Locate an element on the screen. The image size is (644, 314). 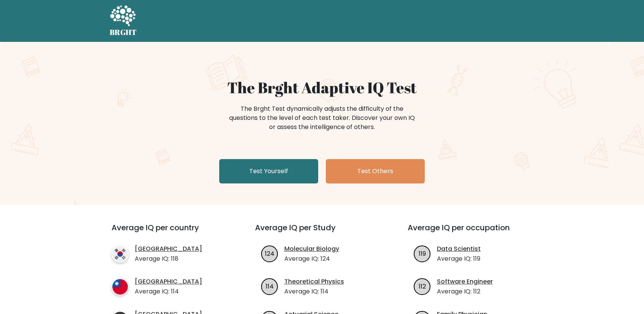
a: Theoretical Physics is located at coordinates (314, 282).